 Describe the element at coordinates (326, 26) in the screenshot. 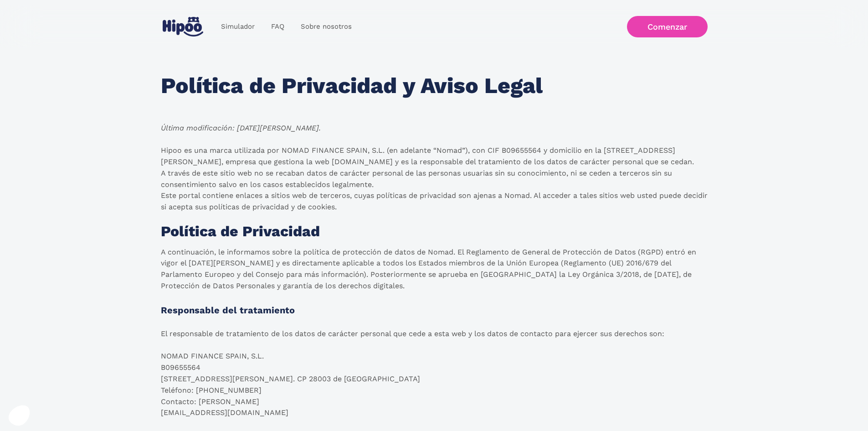

I see `a: Sobre nosotros` at that location.